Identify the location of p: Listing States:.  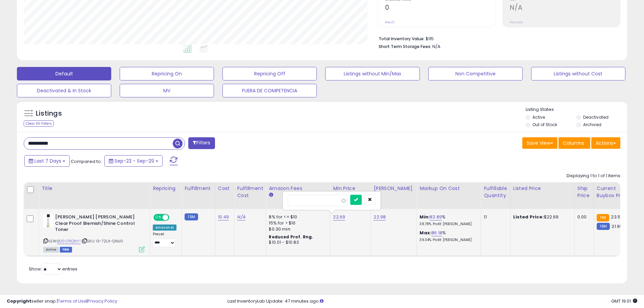
(577, 110).